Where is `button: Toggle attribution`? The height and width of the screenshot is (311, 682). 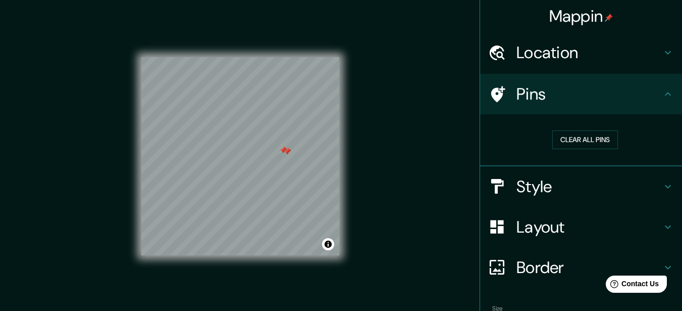
button: Toggle attribution is located at coordinates (328, 244).